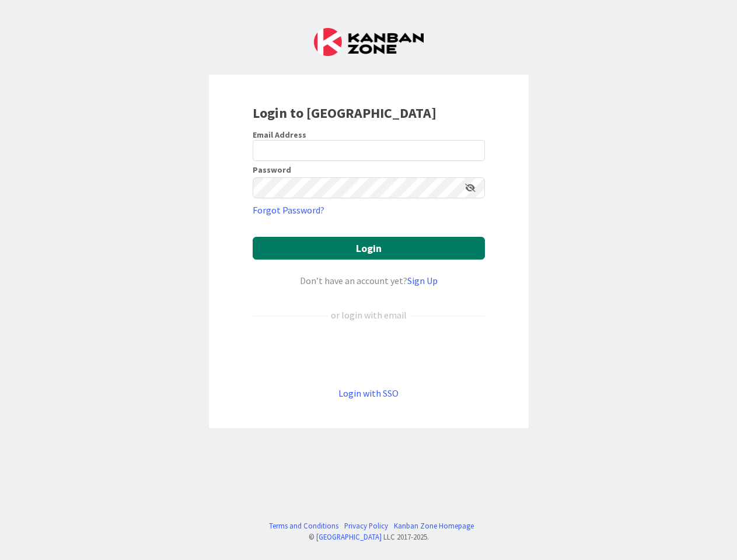 This screenshot has width=737, height=560. What do you see at coordinates (279, 135) in the screenshot?
I see `label: Email Address` at bounding box center [279, 135].